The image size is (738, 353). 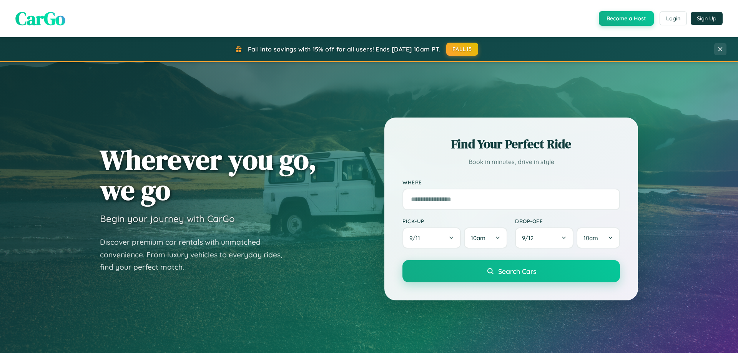 I want to click on span: Search Cars, so click(x=517, y=271).